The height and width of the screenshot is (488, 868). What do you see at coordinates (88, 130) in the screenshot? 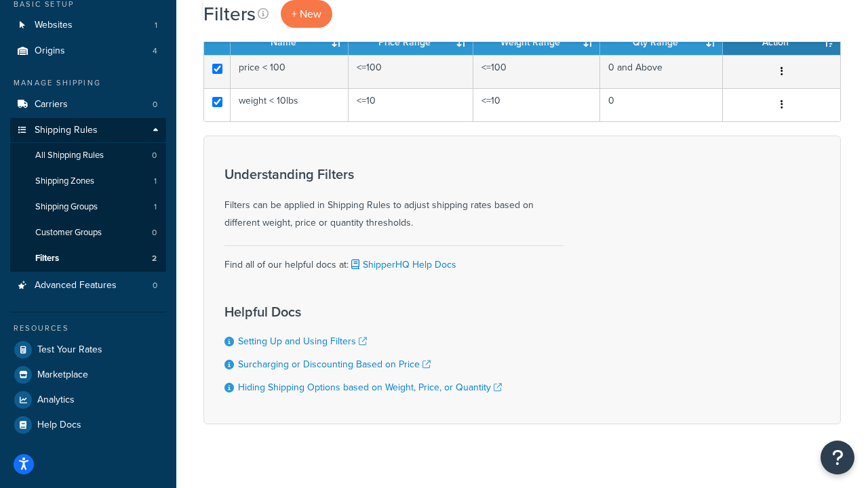
I see `a: Shipping Rules` at bounding box center [88, 130].